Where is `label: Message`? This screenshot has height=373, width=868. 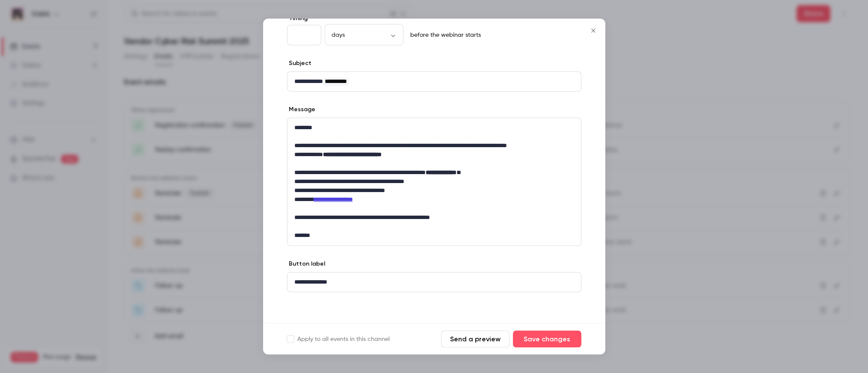 label: Message is located at coordinates (301, 110).